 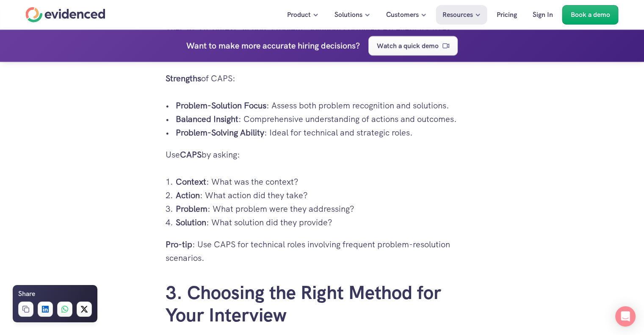 What do you see at coordinates (221, 106) in the screenshot?
I see `strong: Problem-Solution Focus` at bounding box center [221, 106].